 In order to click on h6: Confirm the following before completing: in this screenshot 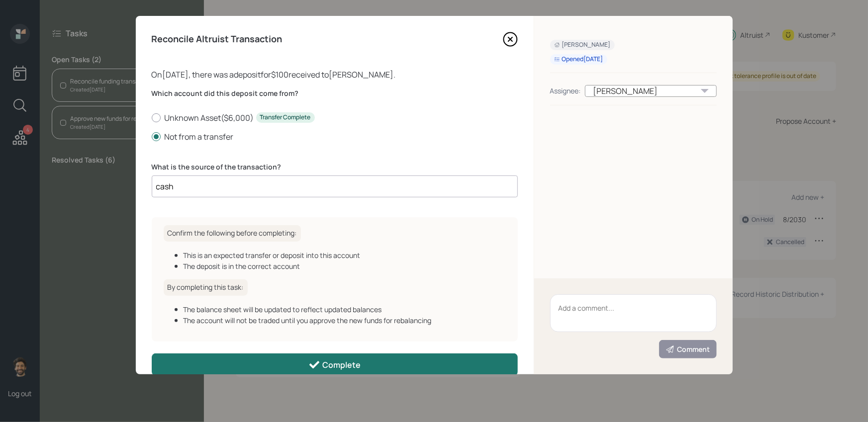, I will do `click(233, 233)`.